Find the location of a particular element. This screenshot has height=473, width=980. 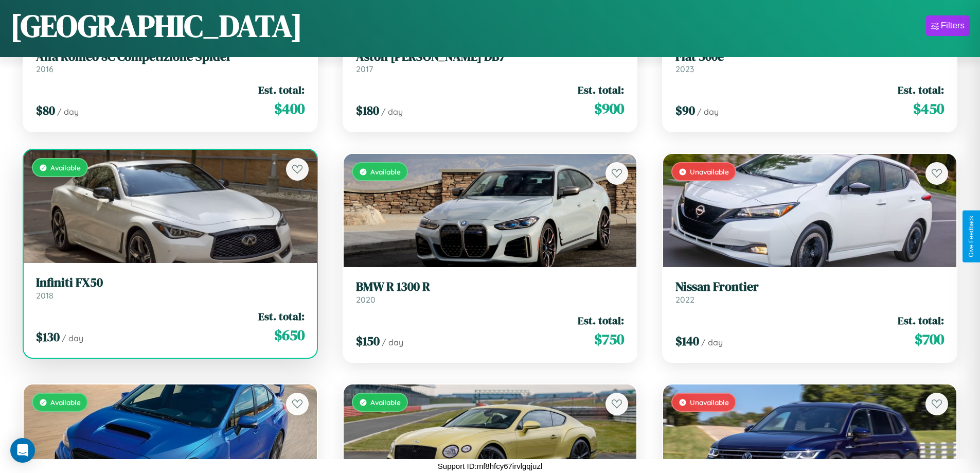

a: Fiat 500e2023 is located at coordinates (810, 62).